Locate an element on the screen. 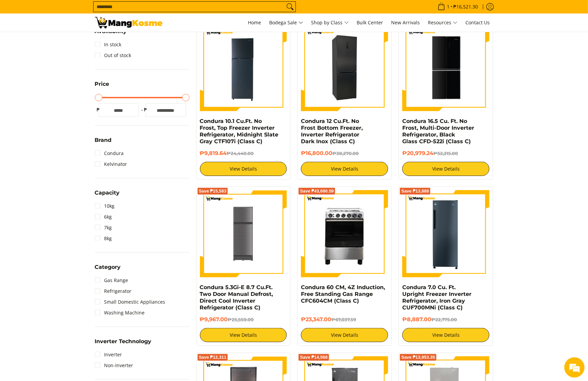 This screenshot has height=381, width=588. h6: ₱23,347.00 is located at coordinates (345, 319).